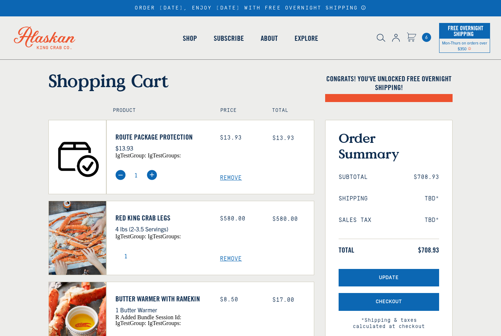 The width and height of the screenshot is (501, 336). I want to click on a: Red King Crab Legs, so click(163, 218).